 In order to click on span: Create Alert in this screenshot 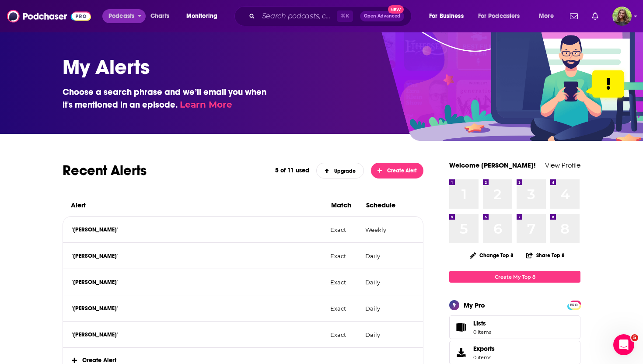, I will do `click(397, 170)`.